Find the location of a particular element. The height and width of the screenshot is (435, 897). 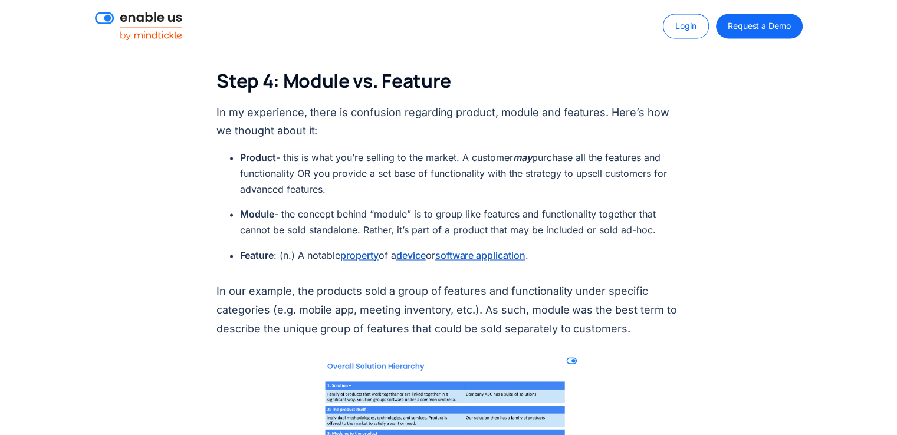

li: : (n.) A notable of a or . is located at coordinates (460, 255).